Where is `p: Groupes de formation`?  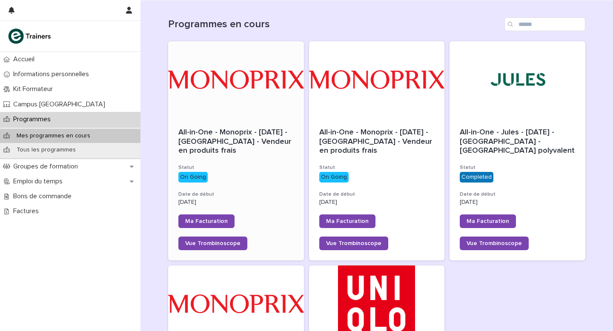 p: Groupes de formation is located at coordinates (47, 166).